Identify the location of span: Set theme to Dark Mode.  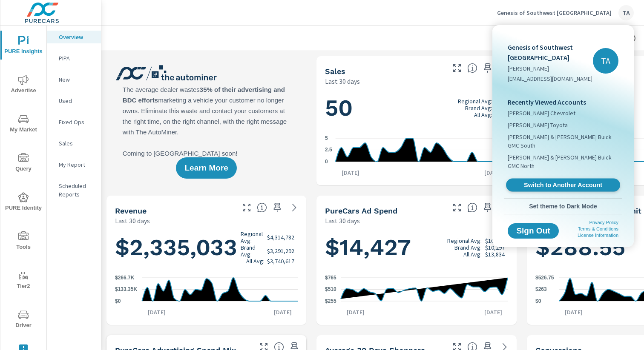
(563, 207).